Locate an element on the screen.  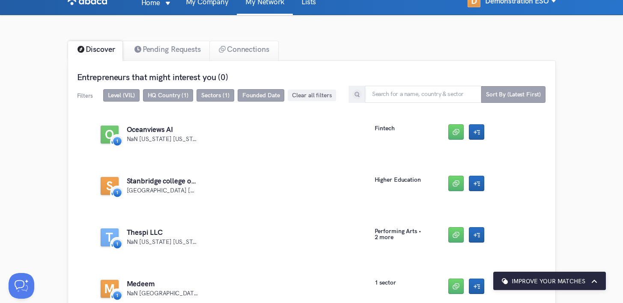
div: higher education is located at coordinates (398, 180).